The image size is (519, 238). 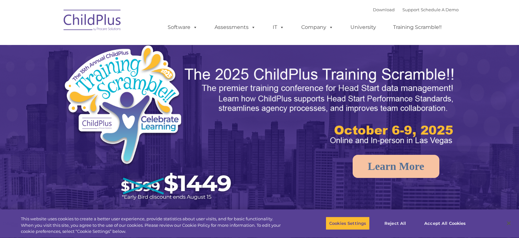 What do you see at coordinates (395, 223) in the screenshot?
I see `button: Reject All` at bounding box center [395, 223].